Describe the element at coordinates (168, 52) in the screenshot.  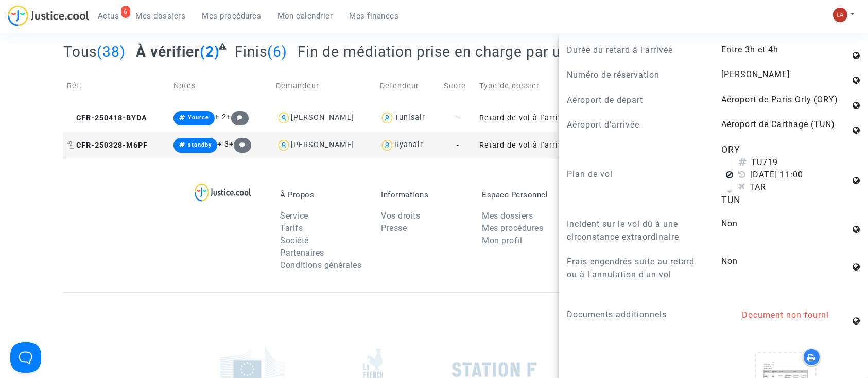
I see `span: À vérifier` at that location.